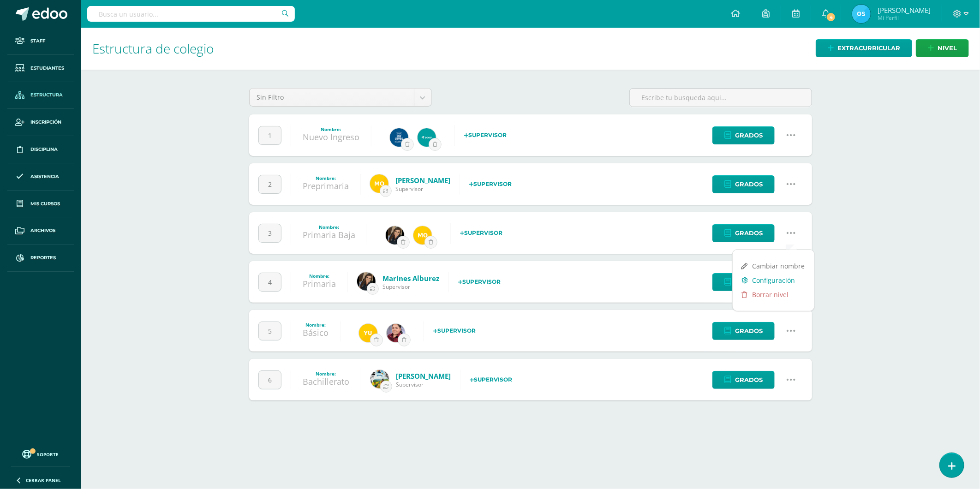 This screenshot has height=489, width=980. Describe the element at coordinates (40, 231) in the screenshot. I see `a: Archivos` at that location.